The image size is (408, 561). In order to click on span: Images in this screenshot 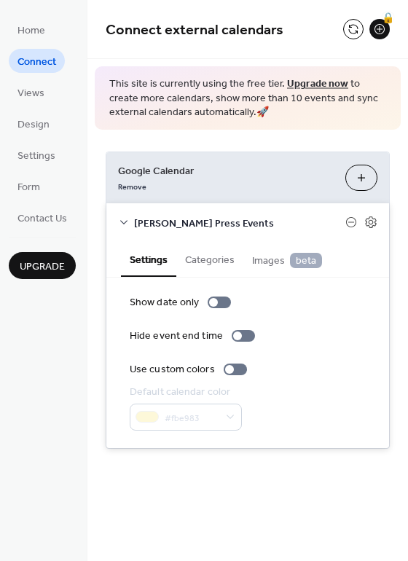, I will do `click(287, 261)`.